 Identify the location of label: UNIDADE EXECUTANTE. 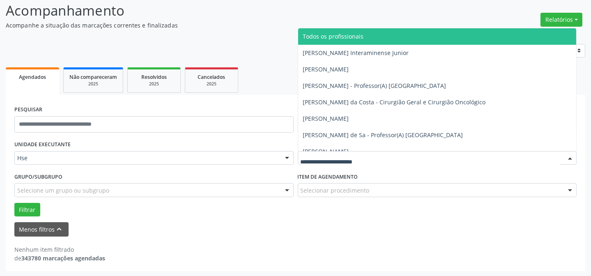
(42, 145).